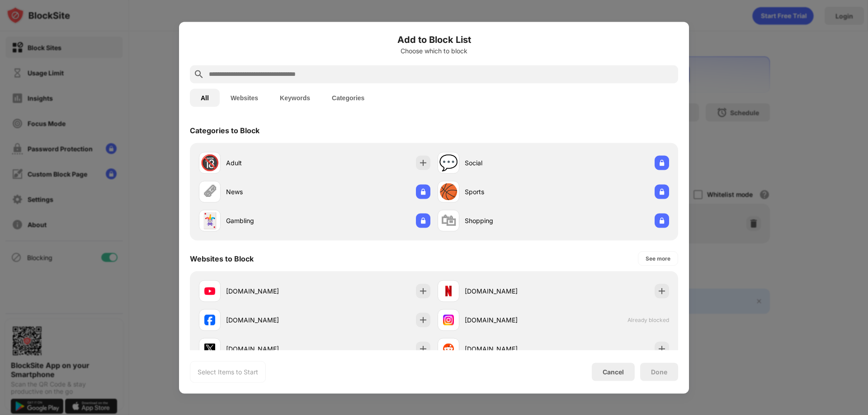 The width and height of the screenshot is (868, 415). Describe the element at coordinates (613, 372) in the screenshot. I see `div: Cancel` at that location.